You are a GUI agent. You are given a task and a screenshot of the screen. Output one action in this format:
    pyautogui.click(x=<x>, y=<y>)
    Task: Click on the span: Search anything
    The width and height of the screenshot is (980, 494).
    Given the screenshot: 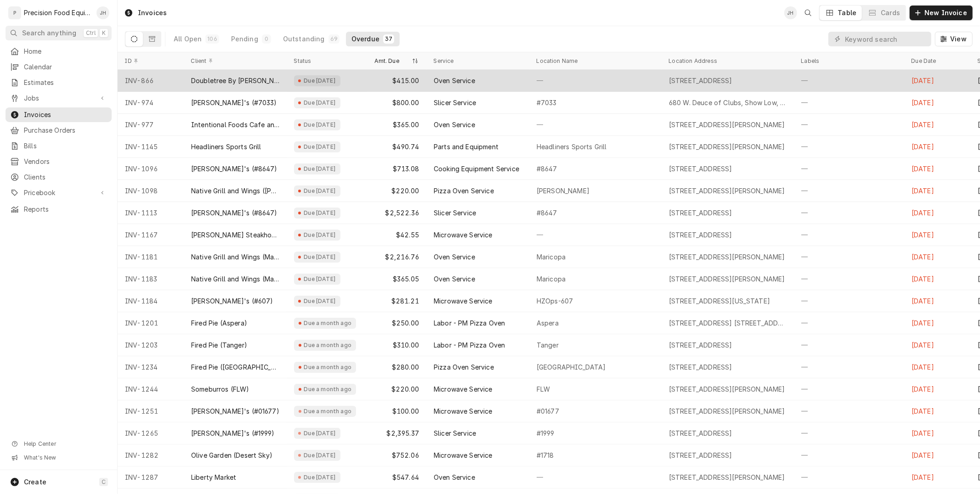 What is the action you would take?
    pyautogui.click(x=49, y=34)
    